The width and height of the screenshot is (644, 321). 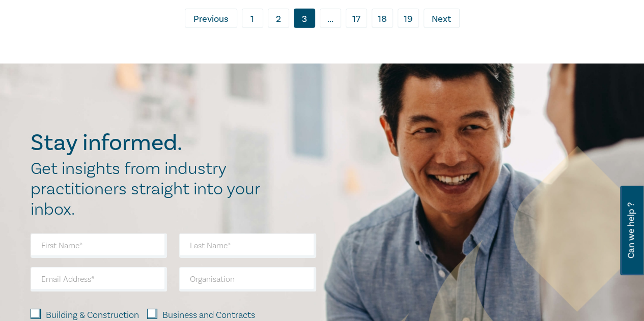 What do you see at coordinates (150, 143) in the screenshot?
I see `h2: Stay informed.` at bounding box center [150, 143].